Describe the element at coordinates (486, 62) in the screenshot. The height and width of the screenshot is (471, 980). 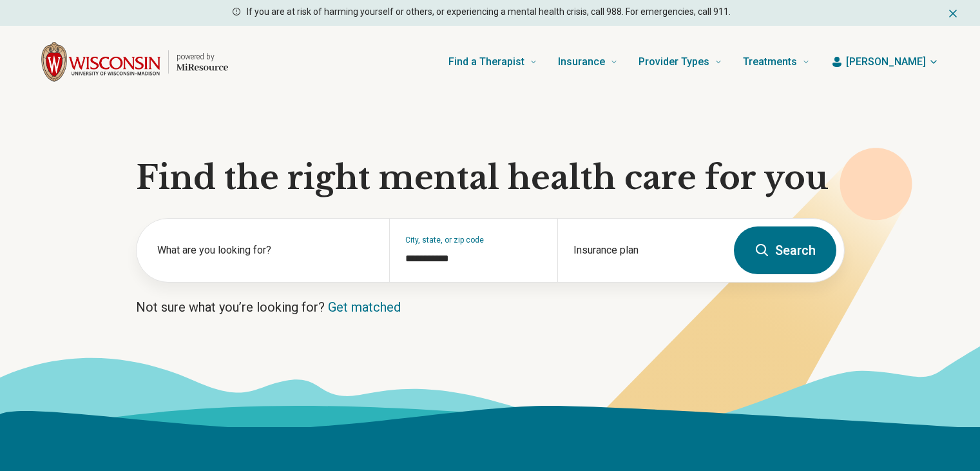
I see `span: Find a Therapist` at that location.